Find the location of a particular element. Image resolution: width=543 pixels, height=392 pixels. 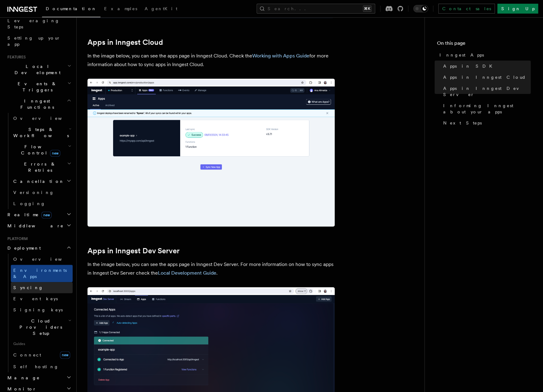

button: Errors & Retries is located at coordinates (42, 167).